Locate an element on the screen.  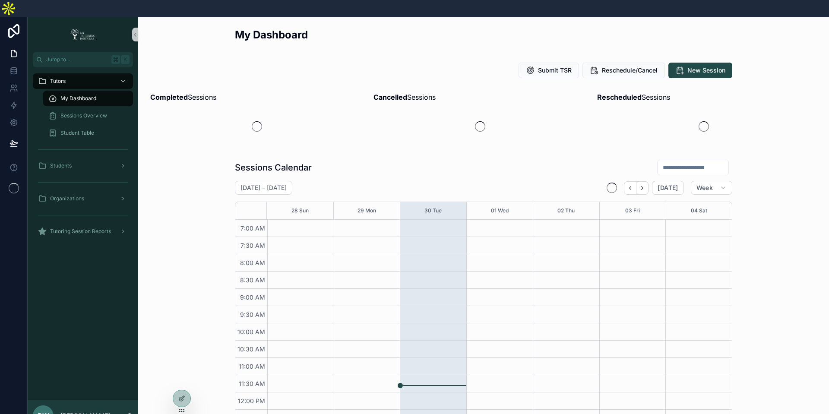
a: Tutors is located at coordinates (83, 81).